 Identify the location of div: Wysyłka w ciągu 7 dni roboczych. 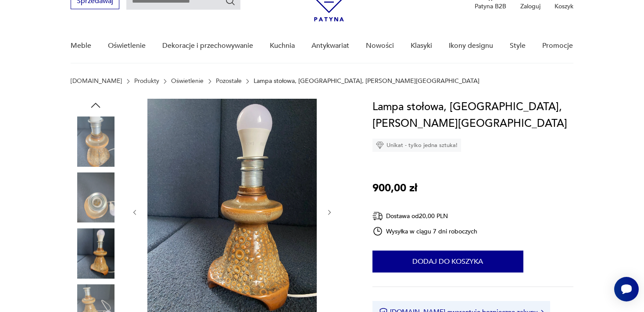
(425, 231).